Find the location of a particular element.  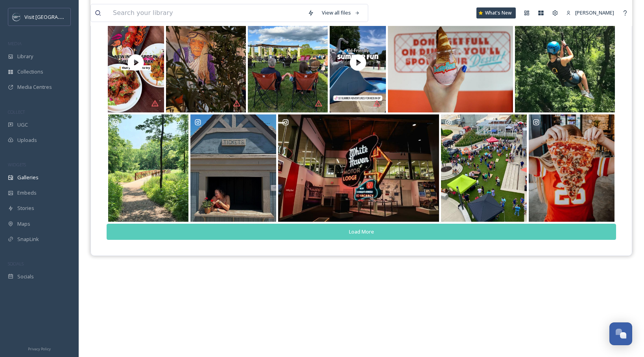

a: Rainy days calls for a museum visit. #visitkansas #visitop #overlandparkkansas #naturephotography... is located at coordinates (359, 168).